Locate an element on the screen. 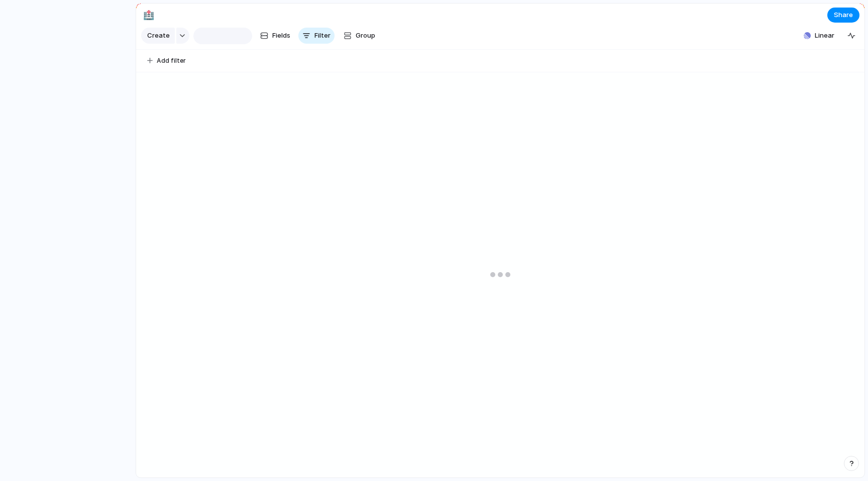 The image size is (868, 481). span: Fields is located at coordinates (281, 36).